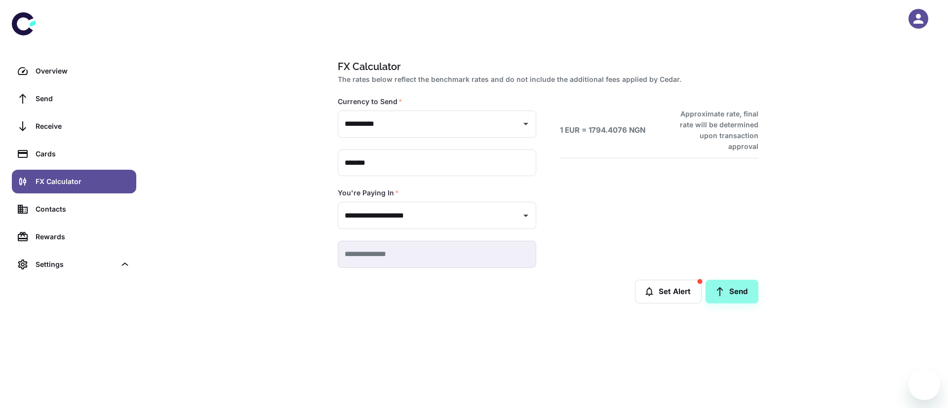 Image resolution: width=948 pixels, height=408 pixels. Describe the element at coordinates (83, 126) in the screenshot. I see `div: Receive` at that location.